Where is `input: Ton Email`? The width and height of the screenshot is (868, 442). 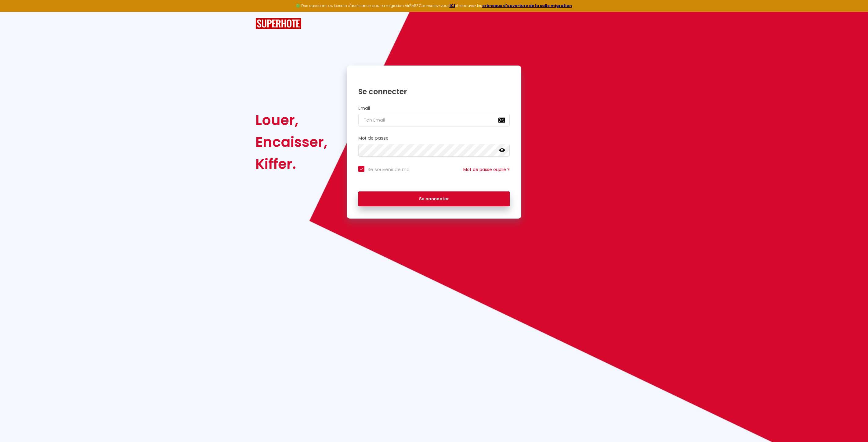 input: Ton Email is located at coordinates (434, 120).